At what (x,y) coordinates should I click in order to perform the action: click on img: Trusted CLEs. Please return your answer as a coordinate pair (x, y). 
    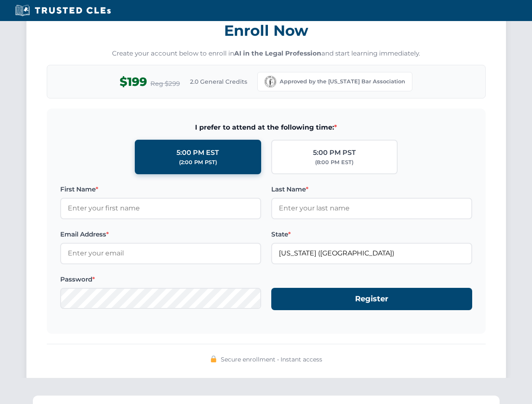
    Looking at the image, I should click on (63, 11).